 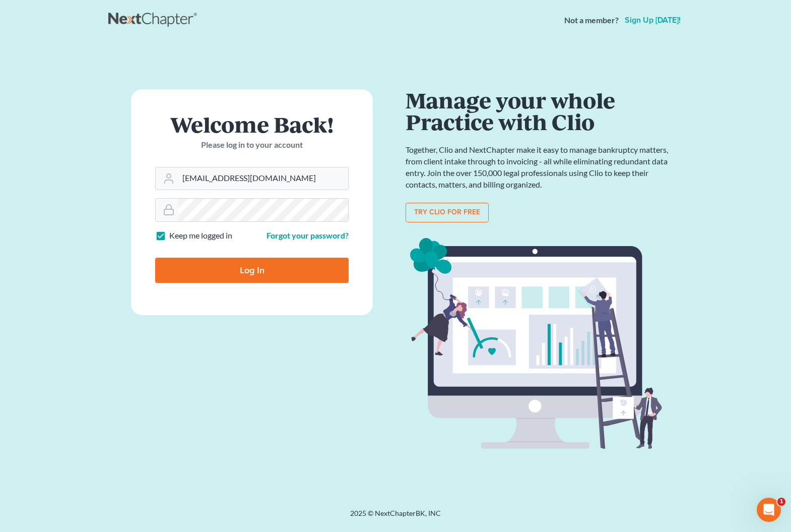 What do you see at coordinates (539, 344) in the screenshot?
I see `img: clio_bg-1f7fd5e12b4bb4ecf8b57ca1a7e67e4ff233b1f5529bdf2c1c242739b0445cb7.svg` at bounding box center [539, 344].